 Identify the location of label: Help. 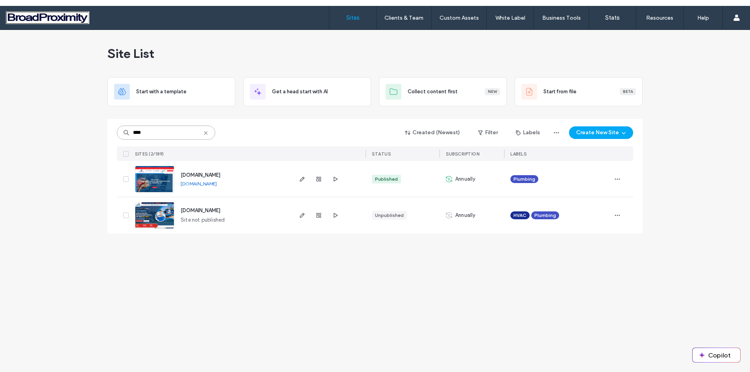
(703, 18).